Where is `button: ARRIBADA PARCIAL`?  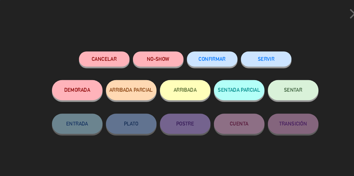 button: ARRIBADA PARCIAL is located at coordinates (125, 86).